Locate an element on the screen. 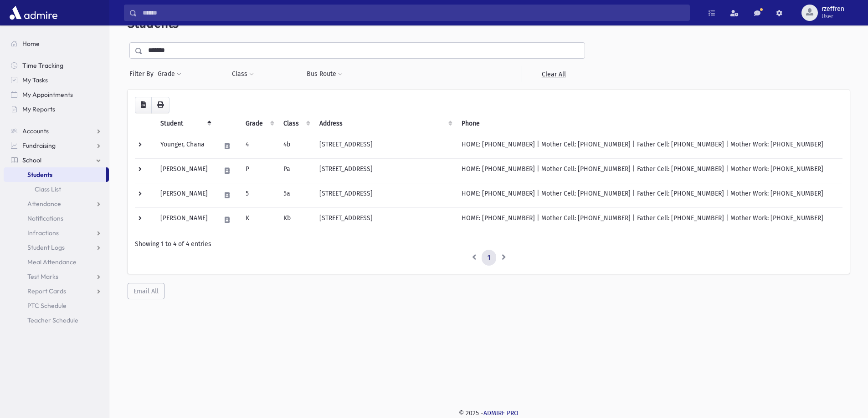 The image size is (868, 418). a: PTC Schedule is located at coordinates (56, 306).